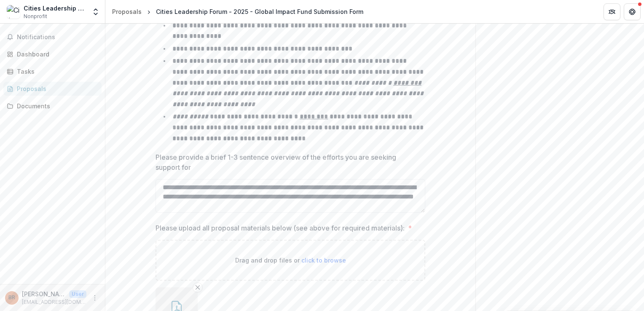  What do you see at coordinates (288, 162) in the screenshot?
I see `p: Please provide a brief 1-3 sentence overview of the efforts you are seeking support for` at bounding box center [288, 162].